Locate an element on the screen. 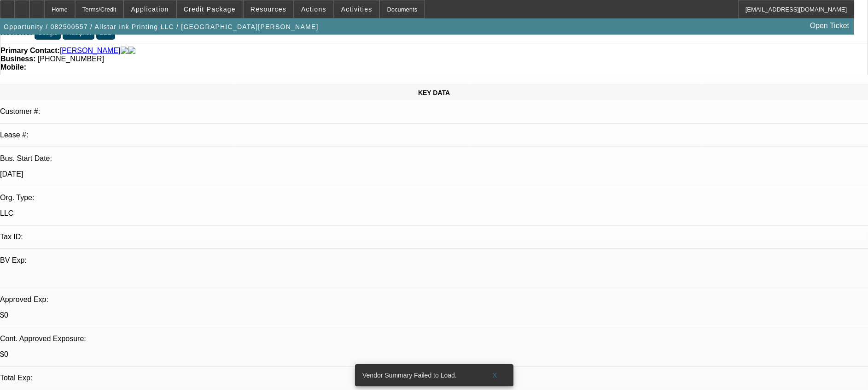  a: Open Ticket is located at coordinates (829, 26).